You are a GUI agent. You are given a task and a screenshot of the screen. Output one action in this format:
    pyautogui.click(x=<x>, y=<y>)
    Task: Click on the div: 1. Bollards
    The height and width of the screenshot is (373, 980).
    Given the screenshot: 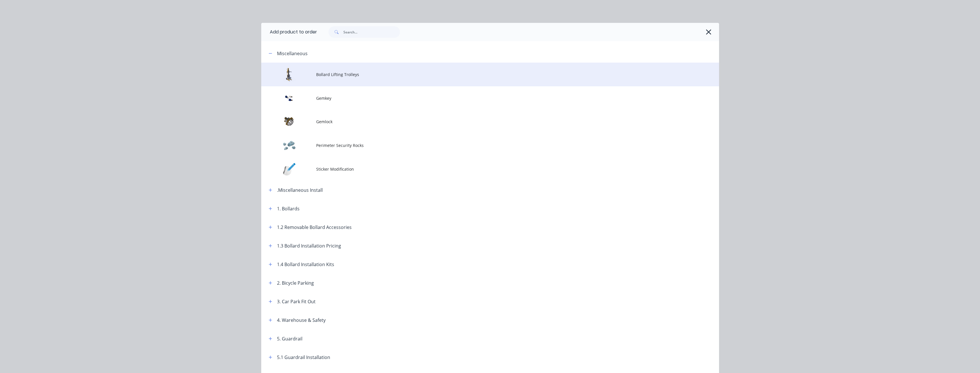 What is the action you would take?
    pyautogui.click(x=288, y=208)
    